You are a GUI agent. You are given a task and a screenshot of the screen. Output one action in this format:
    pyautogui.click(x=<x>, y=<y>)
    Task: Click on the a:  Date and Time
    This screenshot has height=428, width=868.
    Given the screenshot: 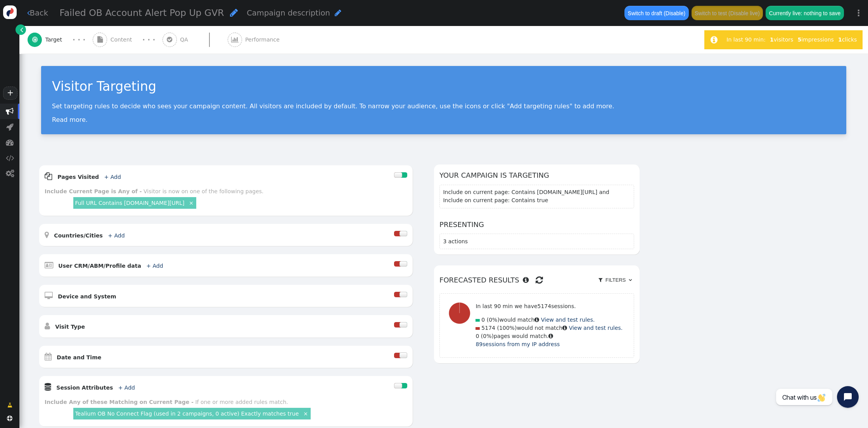 What is the action you would take?
    pyautogui.click(x=79, y=358)
    